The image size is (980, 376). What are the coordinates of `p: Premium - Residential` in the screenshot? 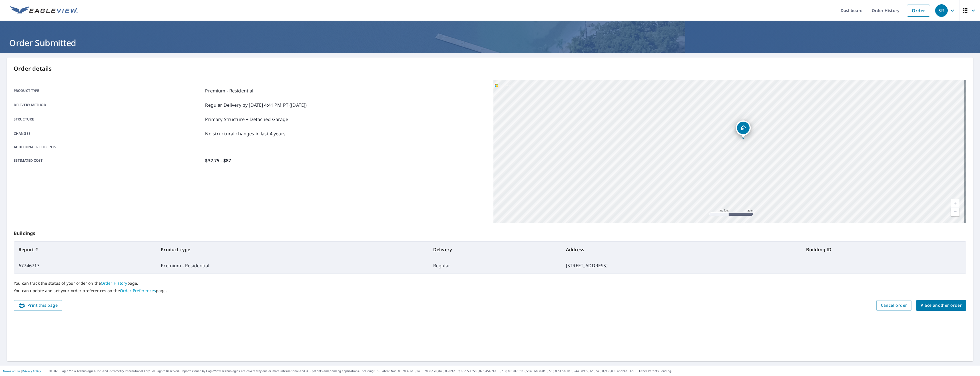 It's located at (229, 91).